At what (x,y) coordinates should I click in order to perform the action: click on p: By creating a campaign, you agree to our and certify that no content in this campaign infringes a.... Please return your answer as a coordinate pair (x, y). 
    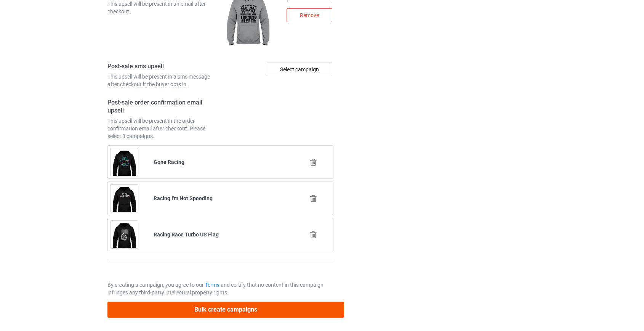
    Looking at the image, I should click on (220, 289).